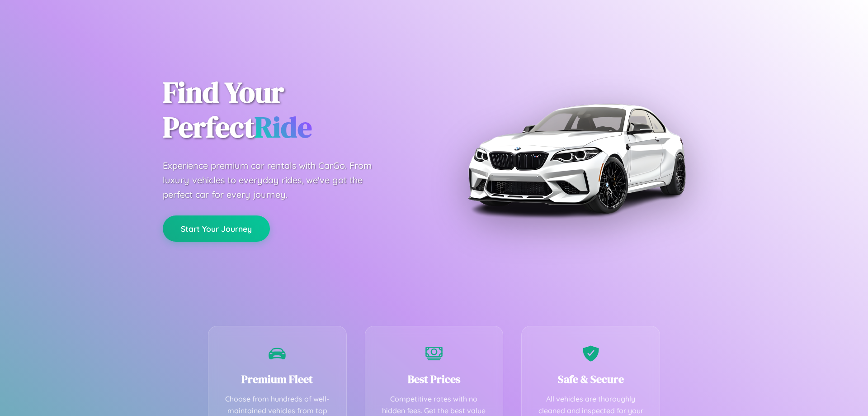  I want to click on h3: Best Prices, so click(434, 379).